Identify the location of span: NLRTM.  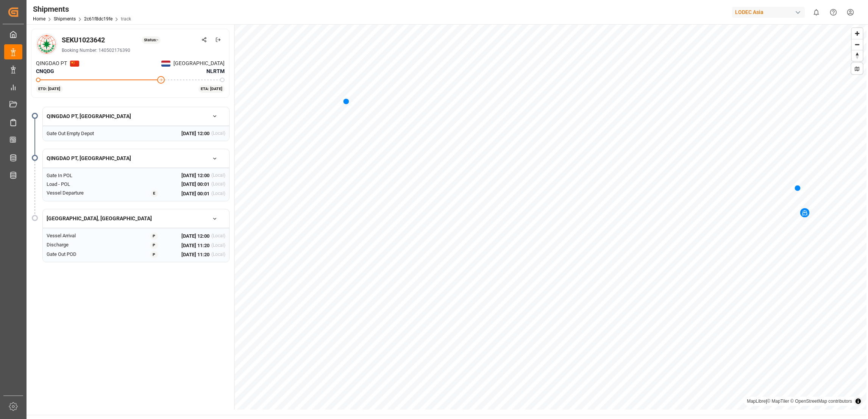
(215, 71).